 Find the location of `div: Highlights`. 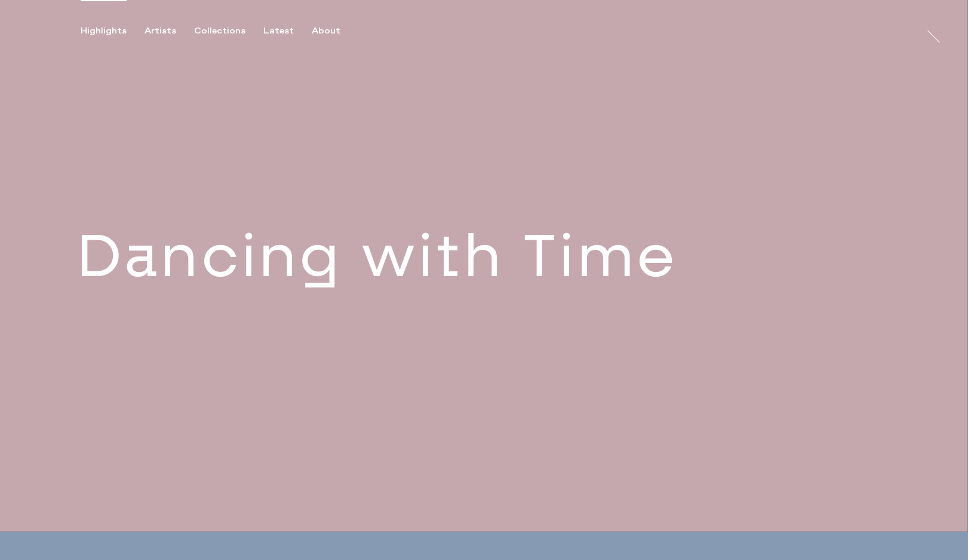

div: Highlights is located at coordinates (103, 31).